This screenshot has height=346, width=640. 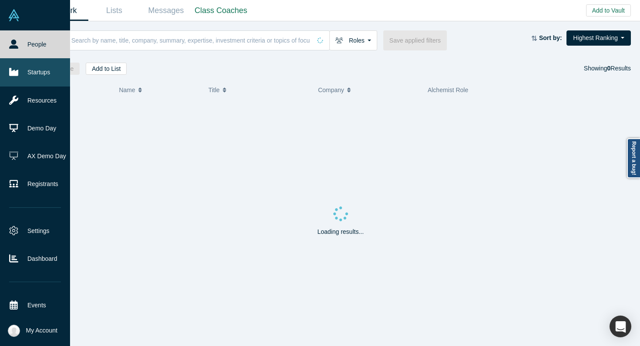 I want to click on span: Name, so click(x=127, y=90).